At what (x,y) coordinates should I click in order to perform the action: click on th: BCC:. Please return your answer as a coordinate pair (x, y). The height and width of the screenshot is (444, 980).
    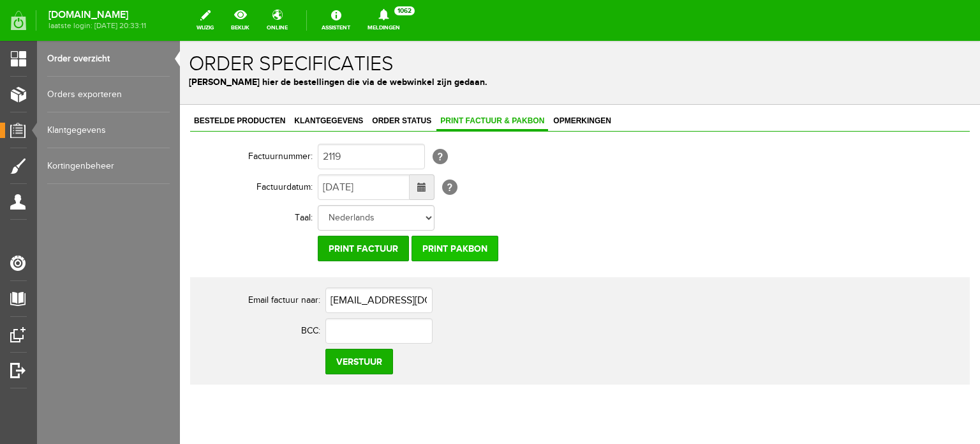
    Looking at the image, I should click on (82, 290).